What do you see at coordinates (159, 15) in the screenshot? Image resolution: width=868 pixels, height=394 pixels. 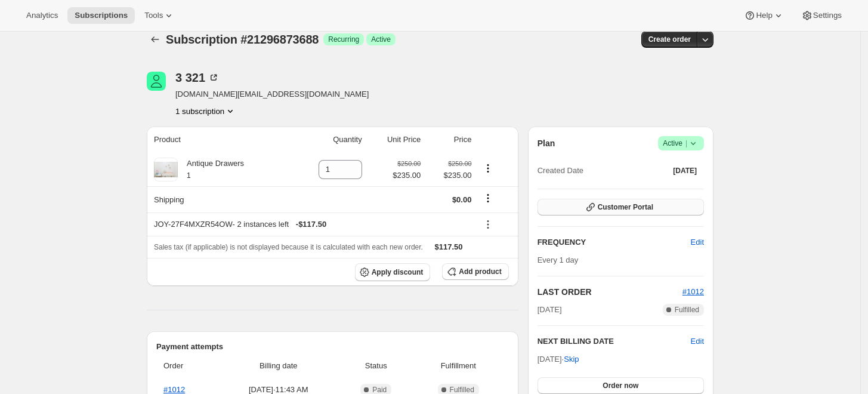 I see `button: Tools` at bounding box center [159, 15].